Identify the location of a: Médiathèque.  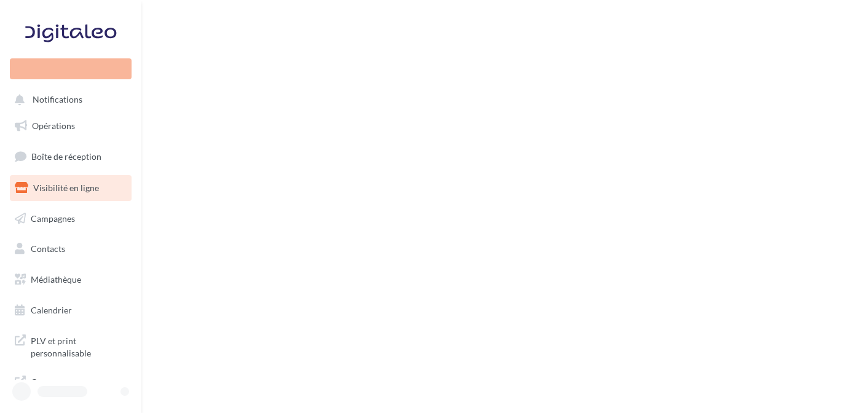
(71, 280).